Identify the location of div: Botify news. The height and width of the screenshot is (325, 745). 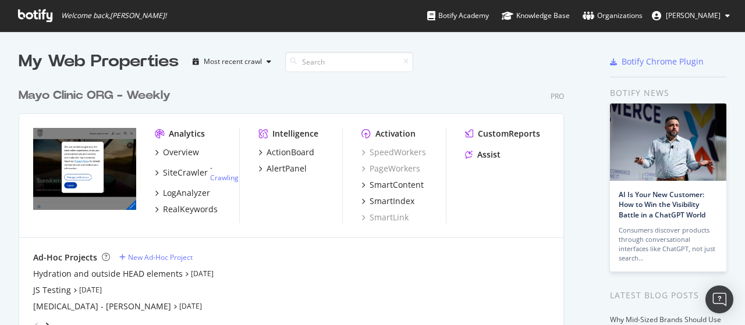
(668, 93).